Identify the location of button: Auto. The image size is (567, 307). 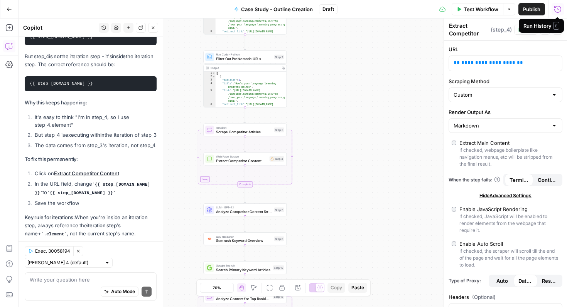
(502, 281).